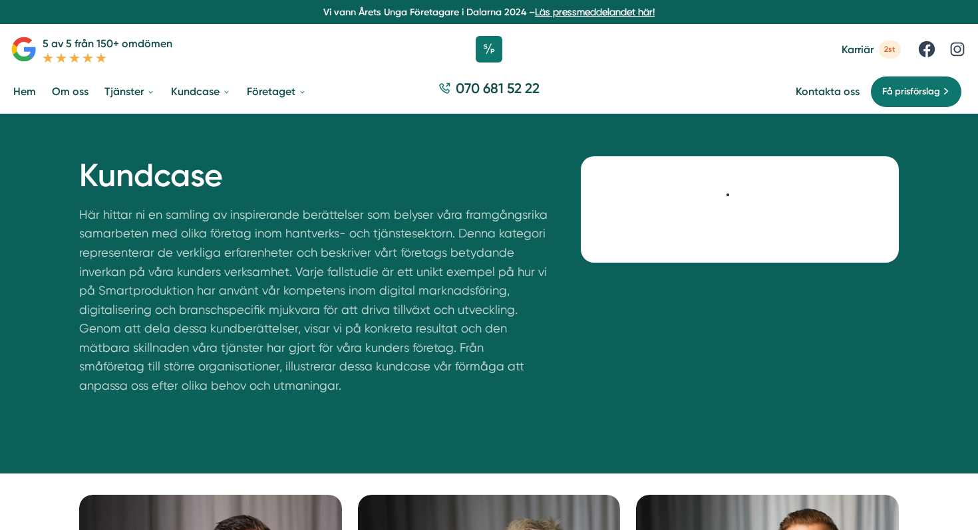  What do you see at coordinates (916, 92) in the screenshot?
I see `a: Få prisförslag` at bounding box center [916, 92].